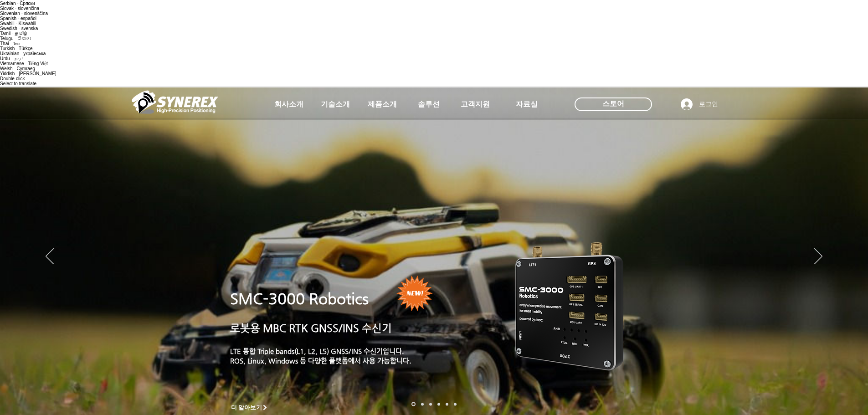  I want to click on img: KakaoTalk_20241224_155801212.png, so click(569, 305).